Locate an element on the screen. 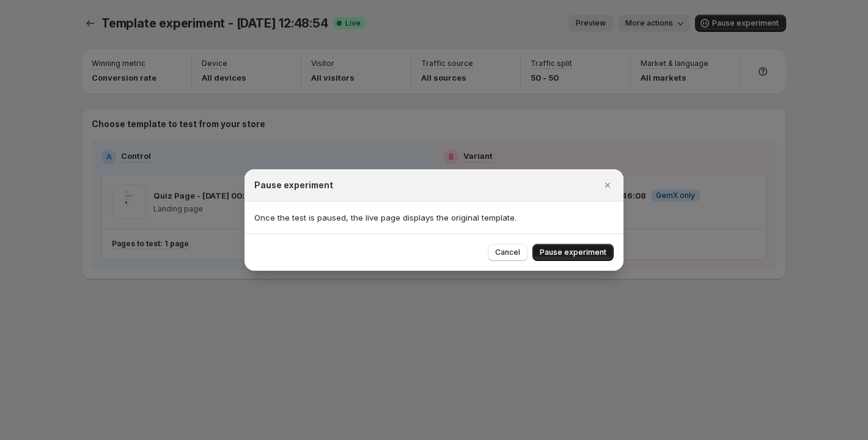 This screenshot has height=440, width=868. button: Pause experiment is located at coordinates (573, 252).